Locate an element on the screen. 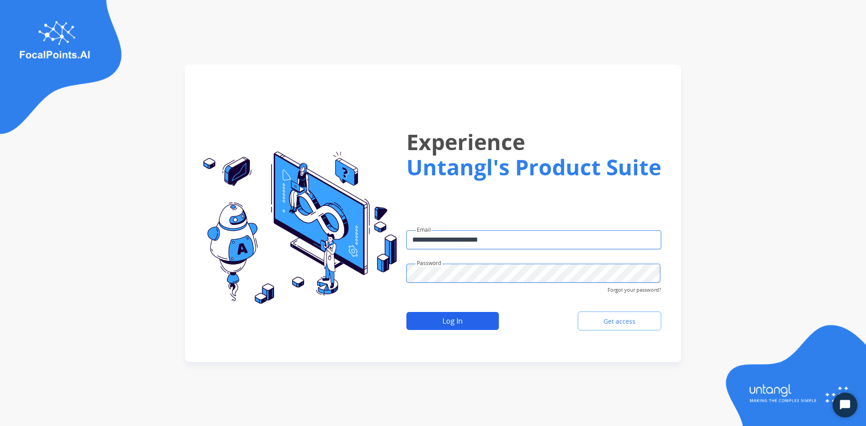 The height and width of the screenshot is (426, 866). label: Email is located at coordinates (424, 230).